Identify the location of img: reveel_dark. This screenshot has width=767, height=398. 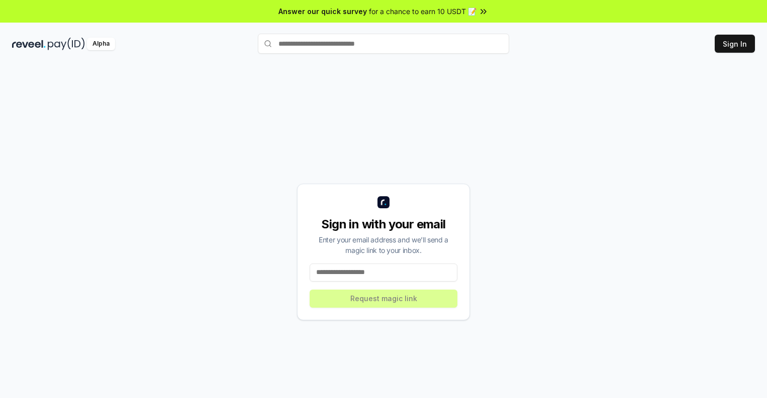
(29, 44).